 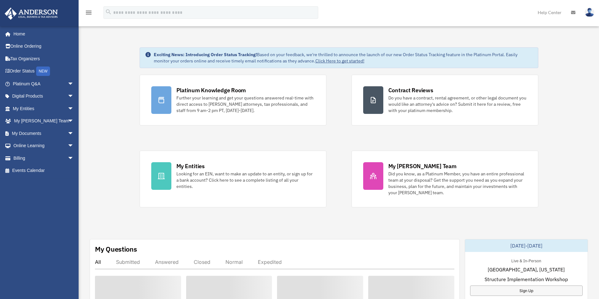 I want to click on div: NEW, so click(x=43, y=71).